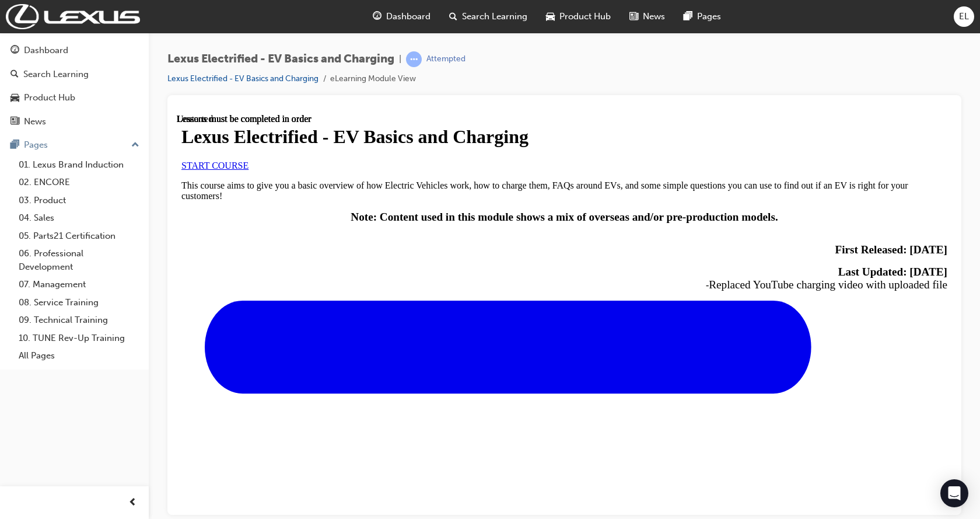 Image resolution: width=980 pixels, height=519 pixels. I want to click on a: START COURSE, so click(38, 51).